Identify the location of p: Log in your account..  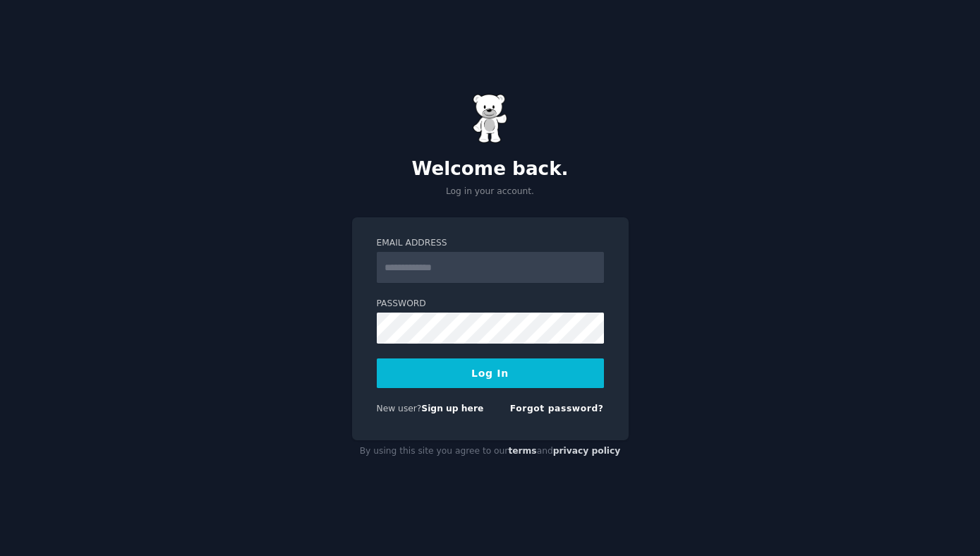
(490, 192).